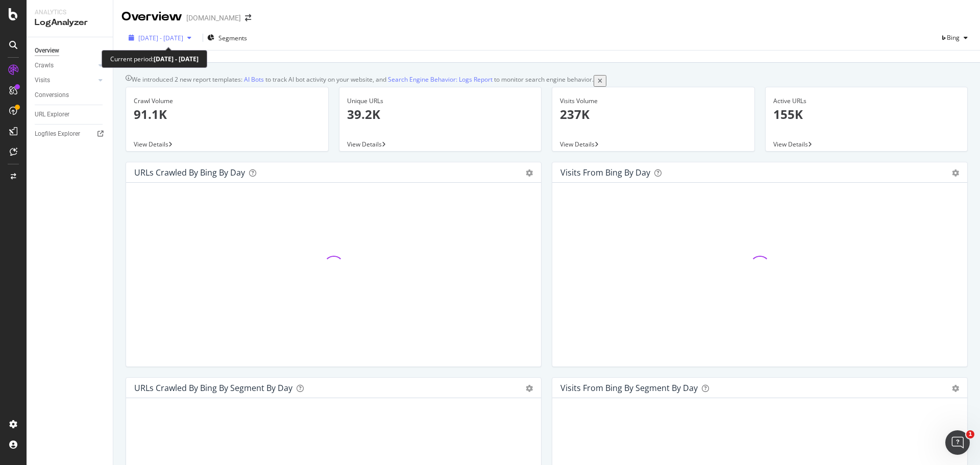 This screenshot has height=465, width=980. Describe the element at coordinates (600, 81) in the screenshot. I see `button: close banner` at that location.